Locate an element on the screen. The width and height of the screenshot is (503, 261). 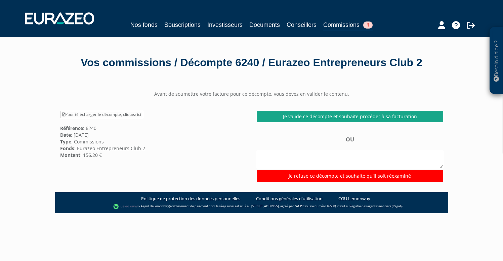
strong: Date is located at coordinates (66, 135).